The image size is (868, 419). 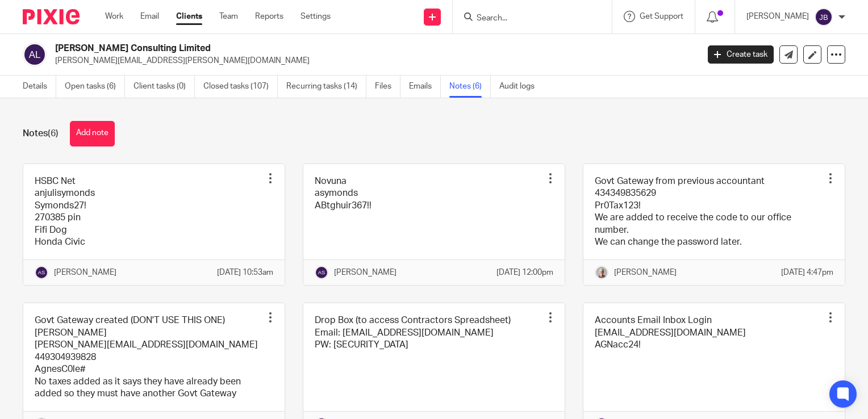 I want to click on a: Client tasks (0), so click(x=164, y=86).